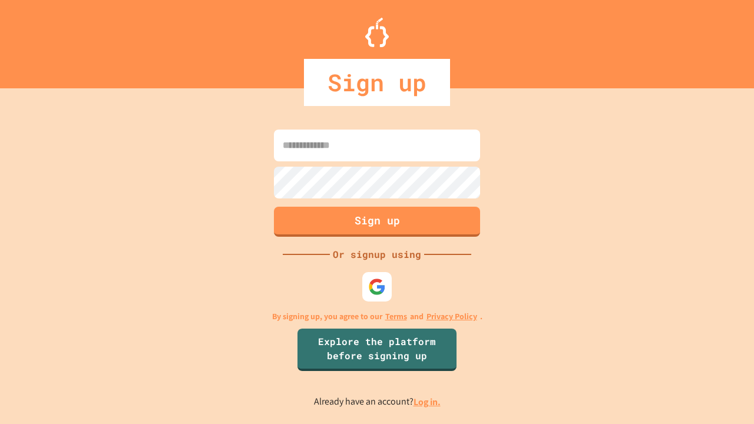  Describe the element at coordinates (377, 32) in the screenshot. I see `img: Logo.svg` at that location.